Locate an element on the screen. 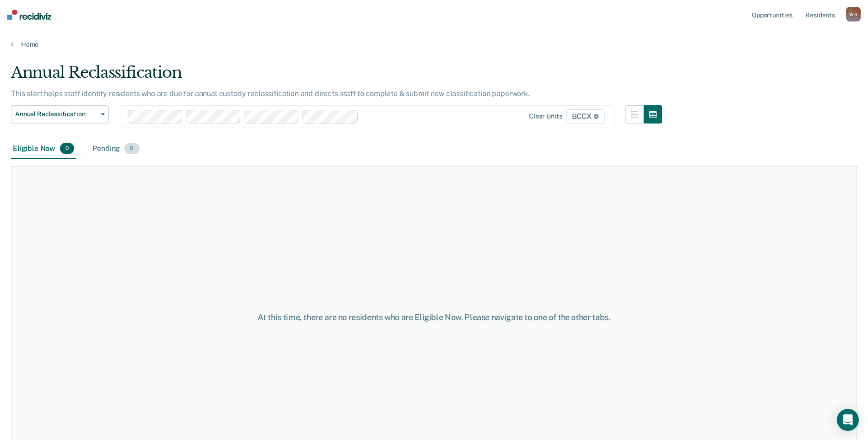 This screenshot has height=440, width=868. span: 6 is located at coordinates (132, 149).